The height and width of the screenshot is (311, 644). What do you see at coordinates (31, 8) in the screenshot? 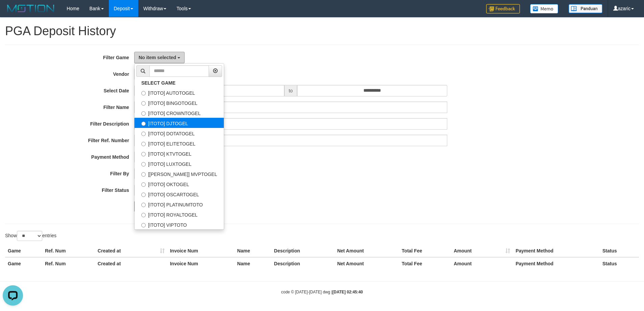
I see `img: MOTION_logo.png` at bounding box center [31, 8].